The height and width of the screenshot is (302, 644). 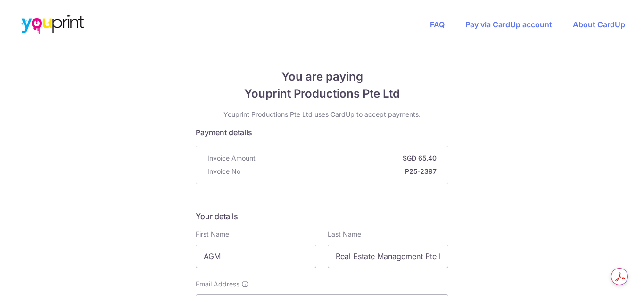 I want to click on span: Invoice Amount, so click(x=232, y=159).